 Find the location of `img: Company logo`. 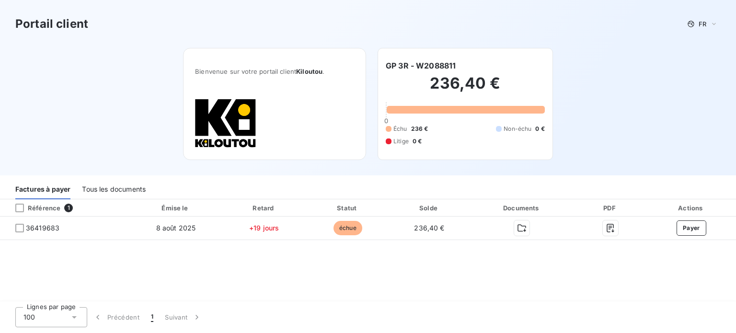

img: Company logo is located at coordinates (226, 123).